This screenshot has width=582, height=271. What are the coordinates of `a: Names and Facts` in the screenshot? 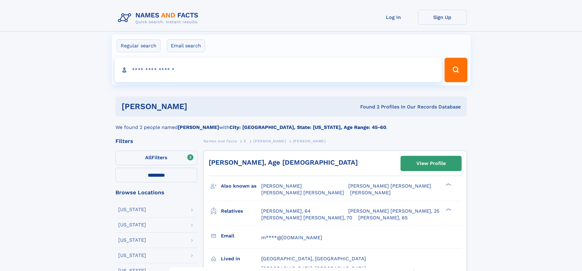 It's located at (220, 141).